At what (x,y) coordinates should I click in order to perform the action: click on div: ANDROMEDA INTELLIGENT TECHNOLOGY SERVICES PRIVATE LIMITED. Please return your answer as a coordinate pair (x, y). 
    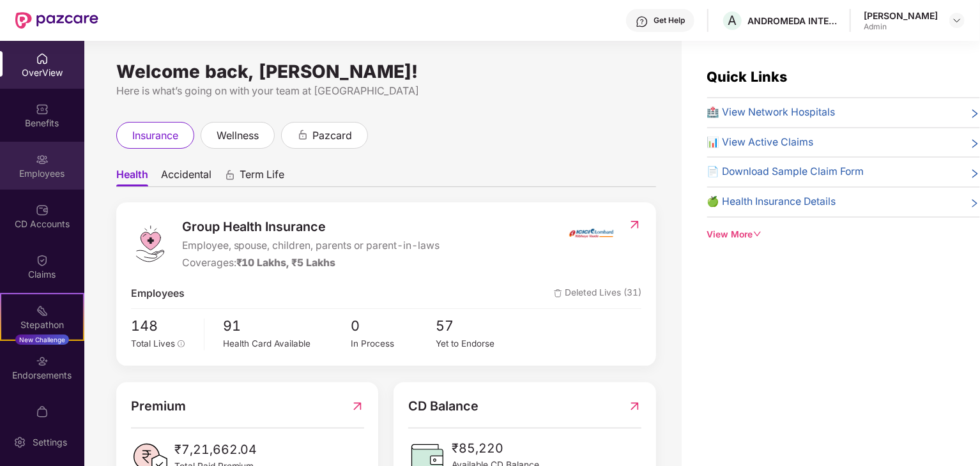
    Looking at the image, I should click on (792, 21).